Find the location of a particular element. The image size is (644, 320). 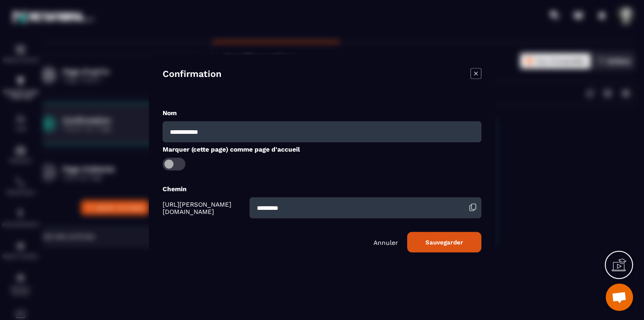

label: Marquer (cette page) comme page d'accueil is located at coordinates (231, 149).